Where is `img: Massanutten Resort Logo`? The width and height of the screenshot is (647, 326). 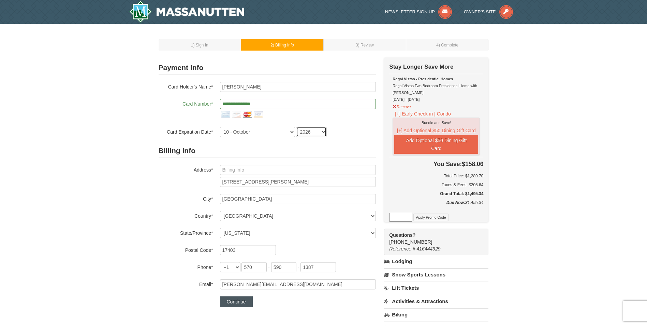
img: Massanutten Resort Logo is located at coordinates (187, 12).